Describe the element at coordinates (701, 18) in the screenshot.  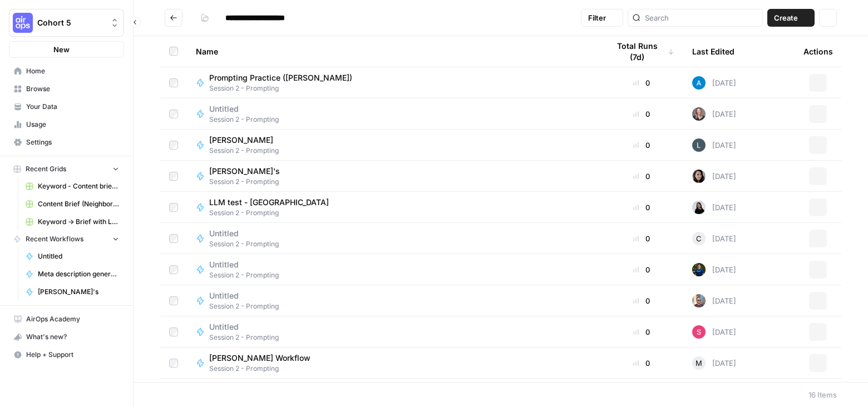
I see `input: Search` at that location.